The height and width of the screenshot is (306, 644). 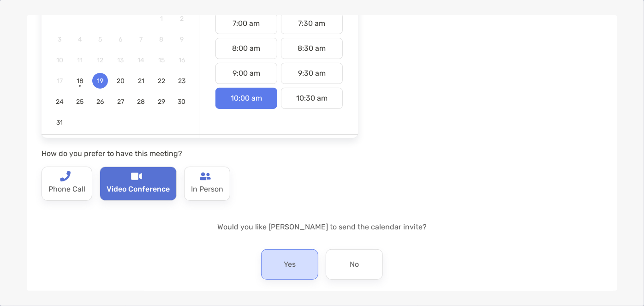 I want to click on span: 27, so click(x=120, y=102).